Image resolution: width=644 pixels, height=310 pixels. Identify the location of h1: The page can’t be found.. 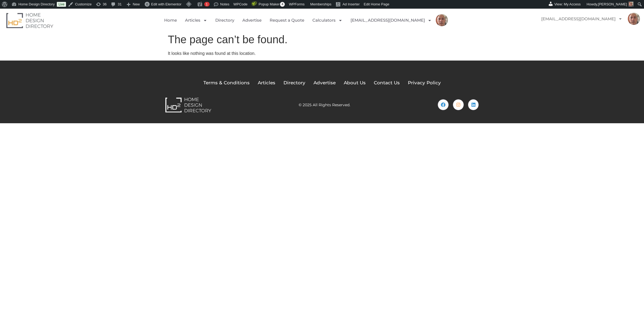
(322, 40).